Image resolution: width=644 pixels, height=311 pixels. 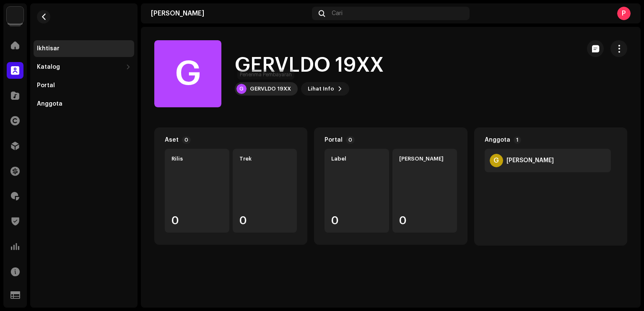 What do you see at coordinates (265, 159) in the screenshot?
I see `div: Trek` at bounding box center [265, 159].